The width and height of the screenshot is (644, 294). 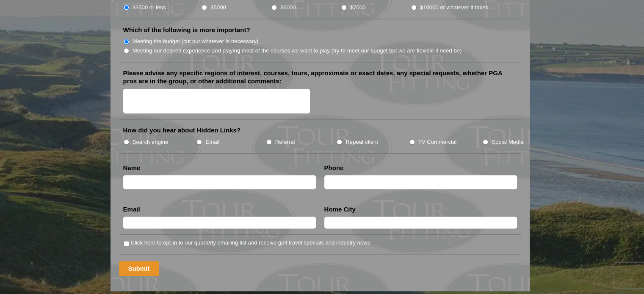 What do you see at coordinates (320, 77) in the screenshot?
I see `label: Please advise any specific regions of interest, courses, tours, approximate or exact dates, any s...` at bounding box center [320, 77].